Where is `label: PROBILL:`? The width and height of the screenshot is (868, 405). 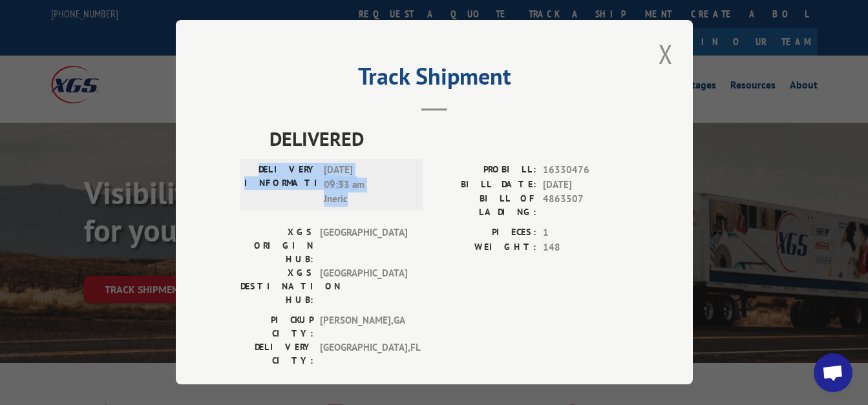 label: PROBILL: is located at coordinates (485, 169).